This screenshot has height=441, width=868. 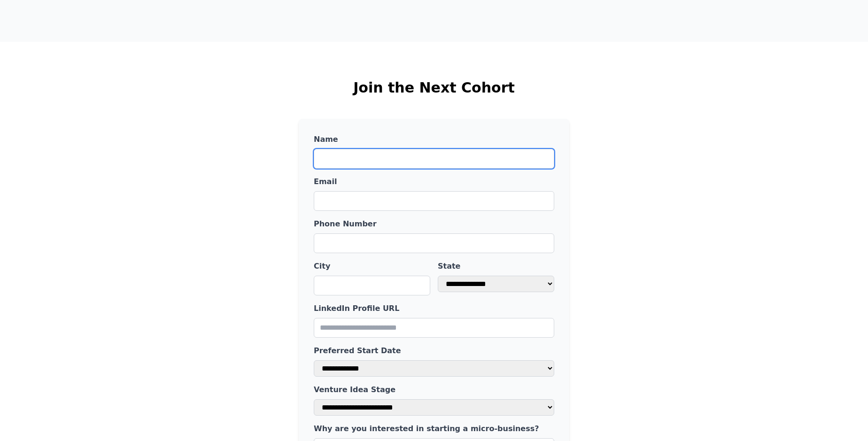 I want to click on label: Why are you interested in starting a micro-business?, so click(x=434, y=429).